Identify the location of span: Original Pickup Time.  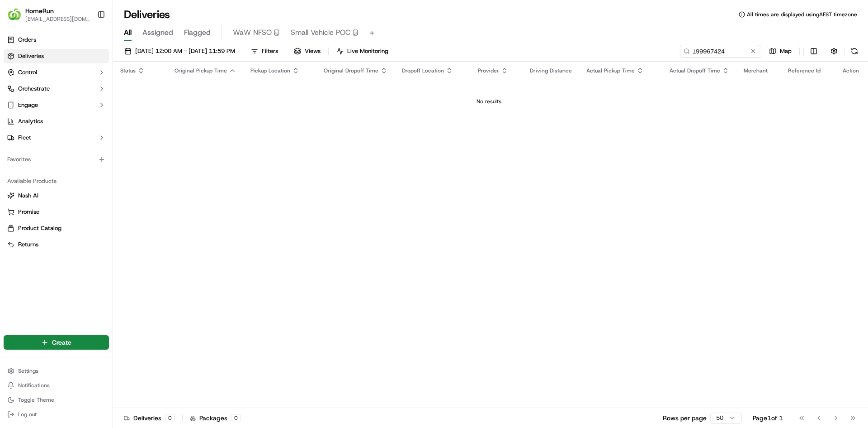
(201, 71).